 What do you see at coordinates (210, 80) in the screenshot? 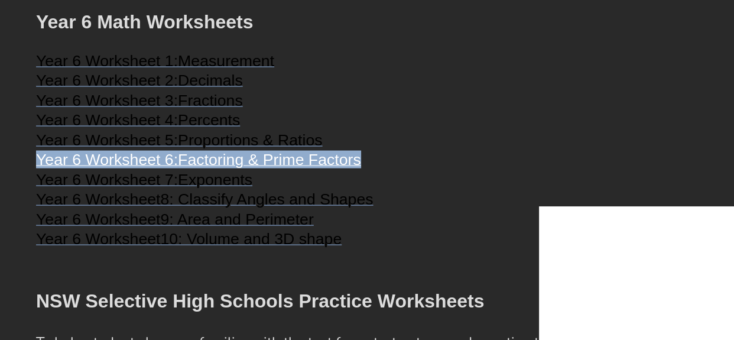
I see `span: Decimals` at bounding box center [210, 80].